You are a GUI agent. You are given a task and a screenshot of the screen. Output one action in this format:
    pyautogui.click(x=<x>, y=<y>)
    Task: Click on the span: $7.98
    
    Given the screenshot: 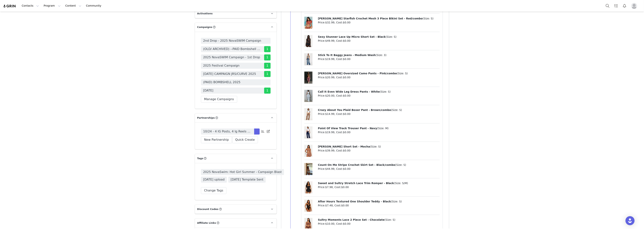 What is the action you would take?
    pyautogui.click(x=329, y=187)
    